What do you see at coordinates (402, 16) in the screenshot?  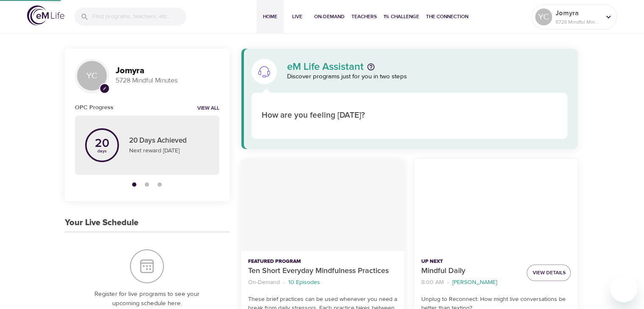 I see `span: 1% Challenge` at bounding box center [402, 16].